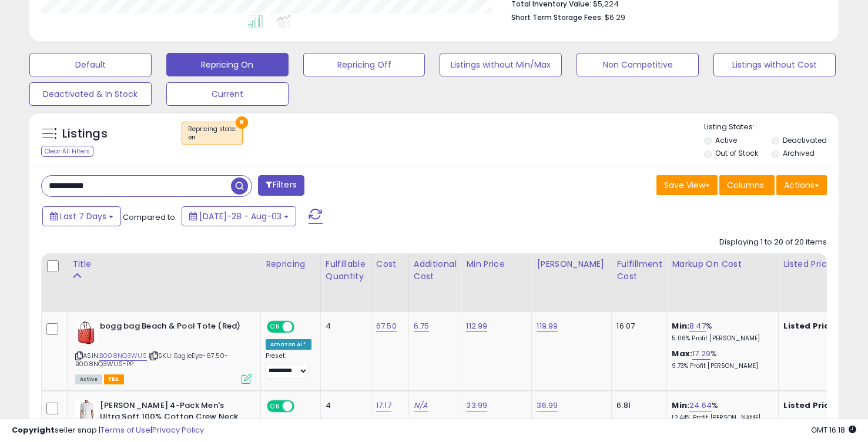  What do you see at coordinates (726, 140) in the screenshot?
I see `label: Active` at bounding box center [726, 140].